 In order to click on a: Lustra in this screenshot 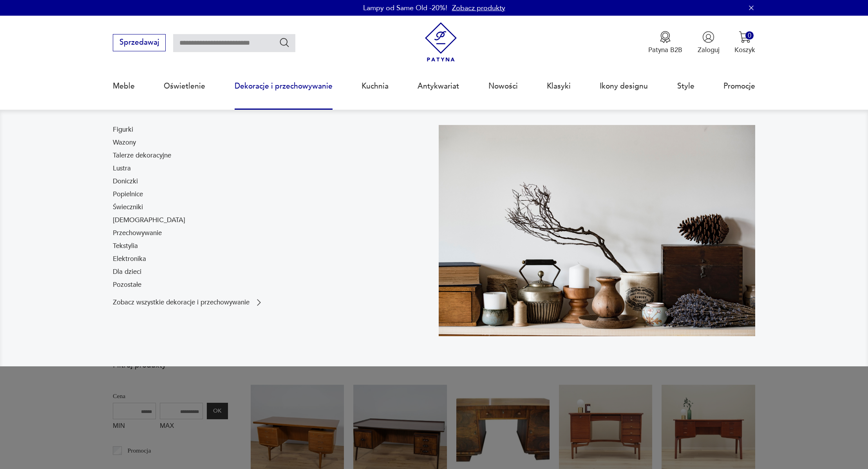, I will do `click(122, 169)`.